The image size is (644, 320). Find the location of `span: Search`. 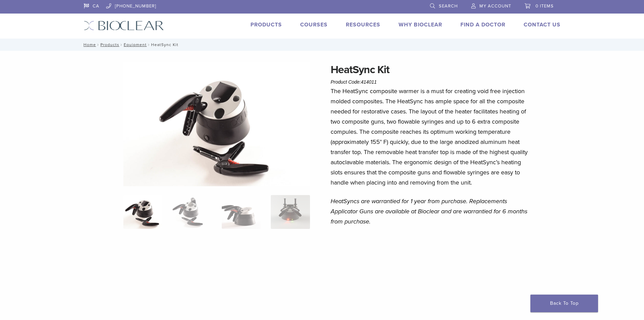

span: Search is located at coordinates (449, 6).